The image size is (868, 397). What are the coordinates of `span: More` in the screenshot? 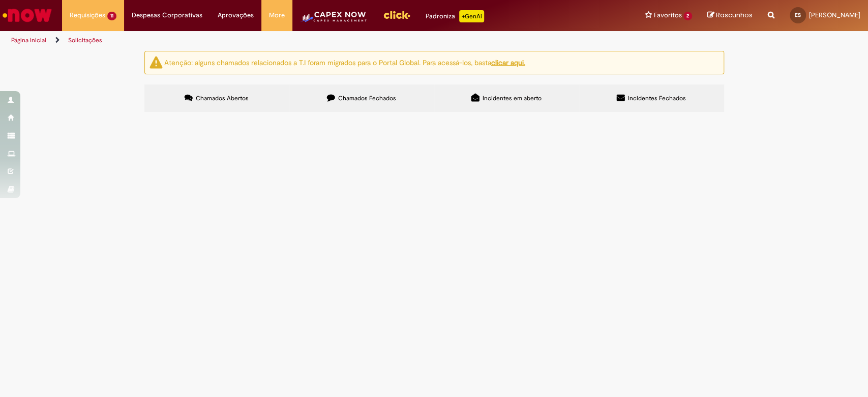 It's located at (277, 15).